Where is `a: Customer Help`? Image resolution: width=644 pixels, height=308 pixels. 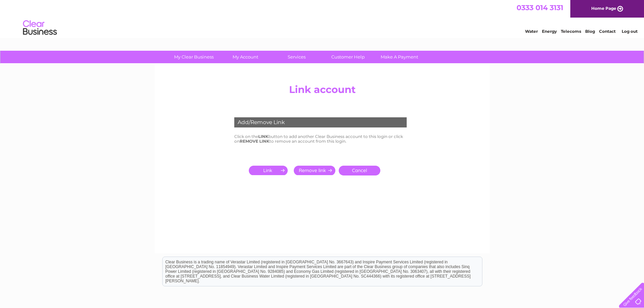 a: Customer Help is located at coordinates (348, 57).